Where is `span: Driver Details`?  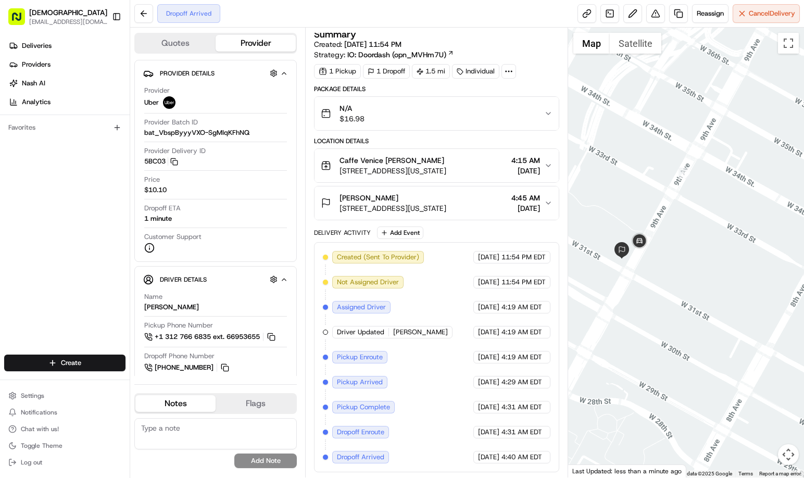 span: Driver Details is located at coordinates (183, 280).